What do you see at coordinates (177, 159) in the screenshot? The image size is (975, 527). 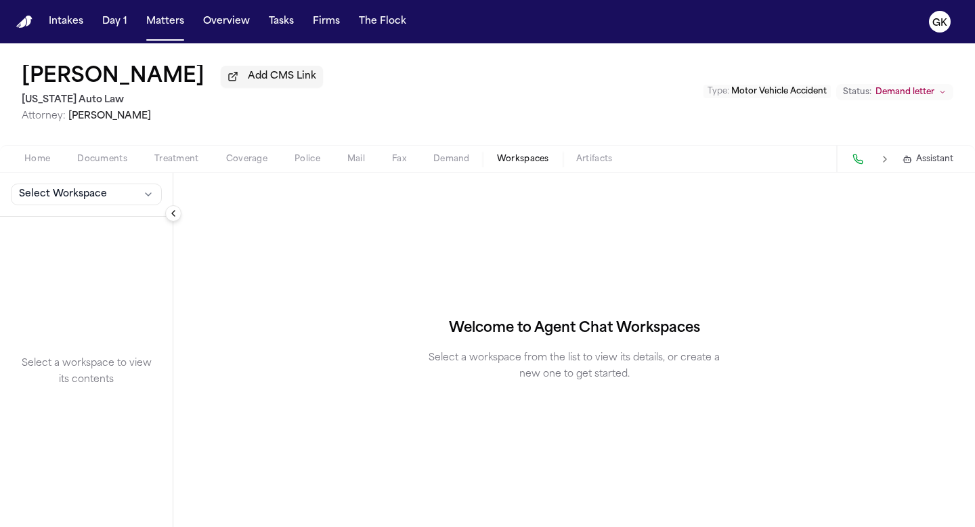 I see `span: Treatment` at bounding box center [177, 159].